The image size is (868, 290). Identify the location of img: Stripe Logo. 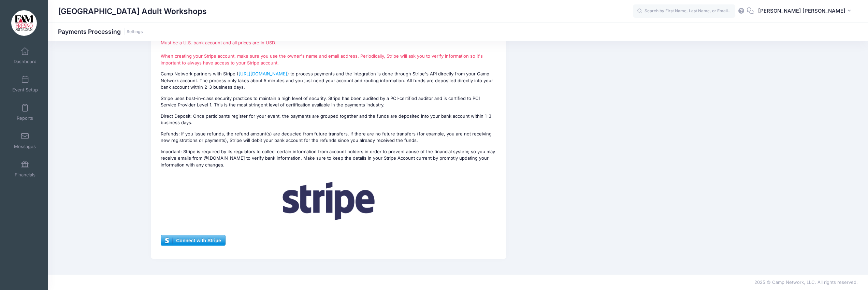
(329, 201).